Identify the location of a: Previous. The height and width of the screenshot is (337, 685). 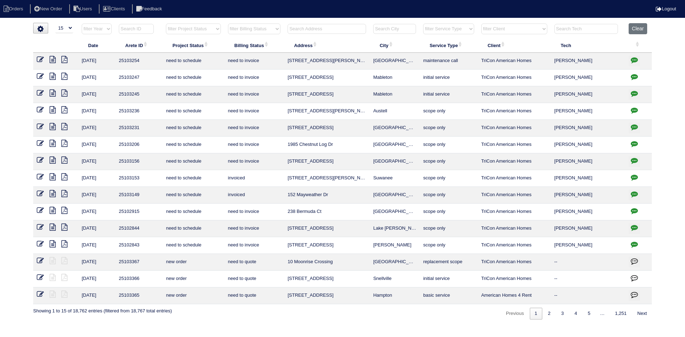
(515, 314).